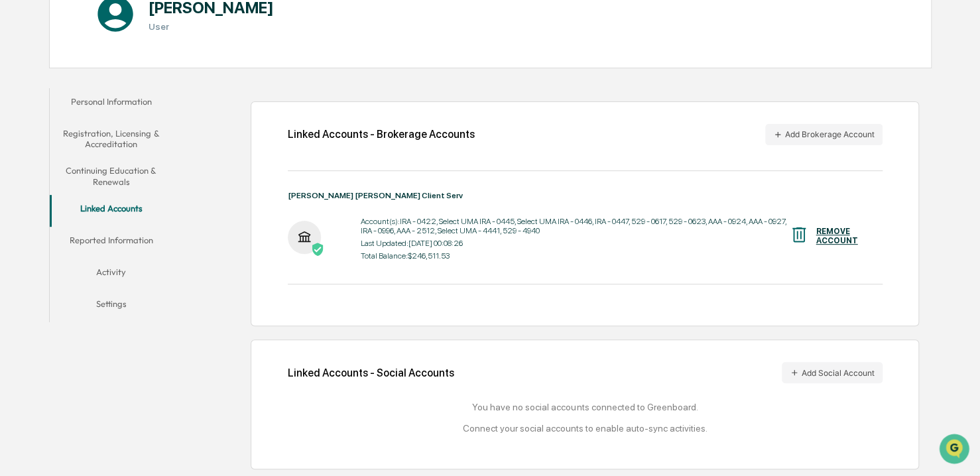  What do you see at coordinates (799, 235) in the screenshot?
I see `img: REMOVE ACCOUNT` at bounding box center [799, 235].